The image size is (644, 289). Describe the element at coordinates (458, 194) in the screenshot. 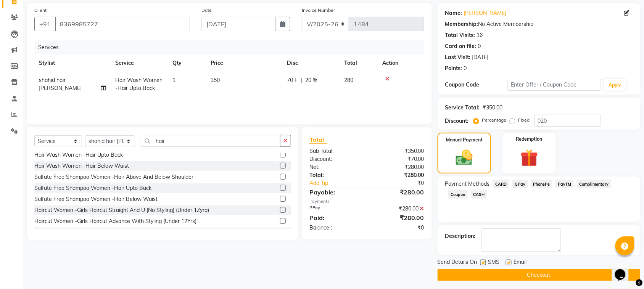

I see `span: Coupon` at that location.